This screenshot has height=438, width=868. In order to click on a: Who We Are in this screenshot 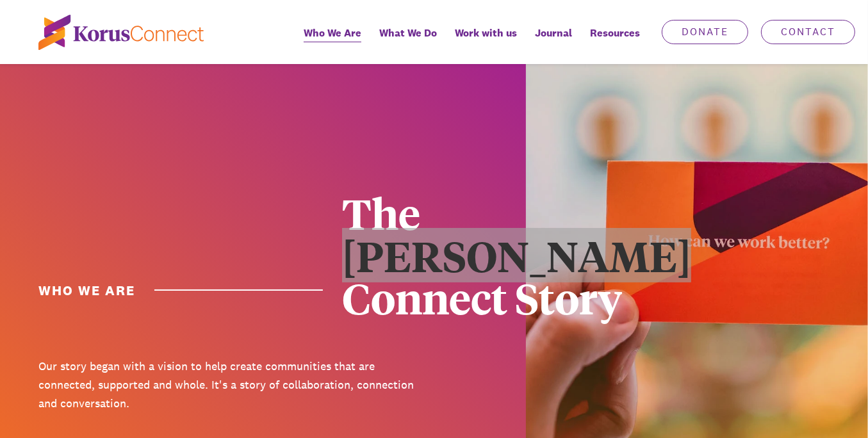, I will do `click(332, 41)`.